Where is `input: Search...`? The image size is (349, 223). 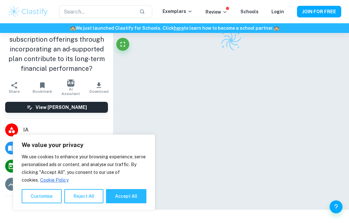 input: Search... is located at coordinates (97, 12).